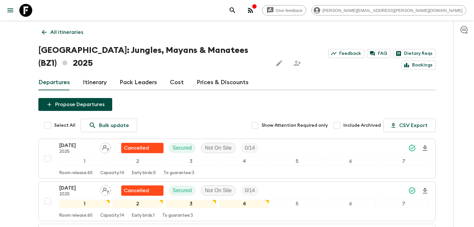  What do you see at coordinates (295, 125) in the screenshot?
I see `span: Show Attention Required only` at bounding box center [295, 125].